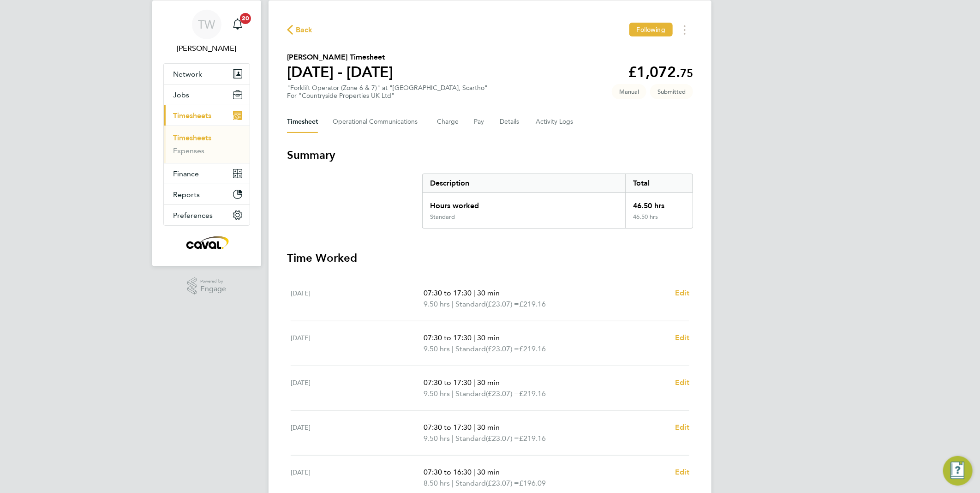  I want to click on span: Tim Wells, so click(207, 48).